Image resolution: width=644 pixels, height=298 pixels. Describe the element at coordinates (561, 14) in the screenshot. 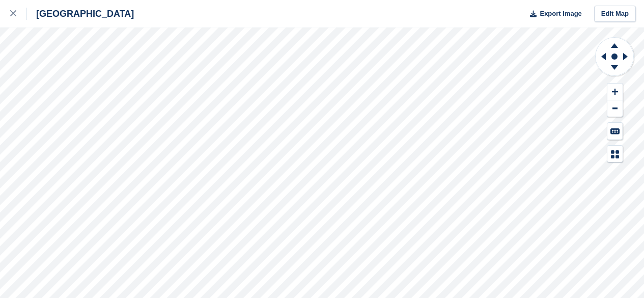

I see `span: Export Image` at that location.